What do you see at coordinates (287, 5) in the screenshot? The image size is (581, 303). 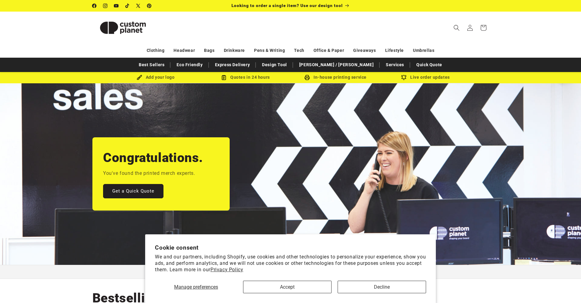 I see `span: Looking to order a single item? Use our design tool` at bounding box center [287, 5].